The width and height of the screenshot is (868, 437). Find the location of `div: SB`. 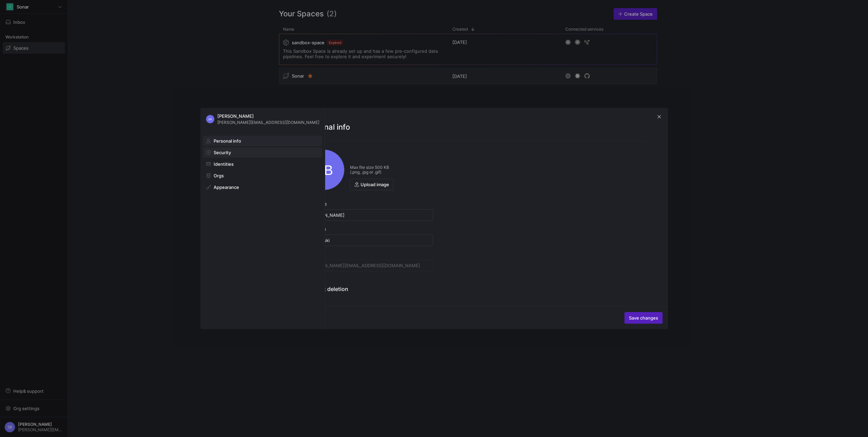

div: SB is located at coordinates (210, 119).